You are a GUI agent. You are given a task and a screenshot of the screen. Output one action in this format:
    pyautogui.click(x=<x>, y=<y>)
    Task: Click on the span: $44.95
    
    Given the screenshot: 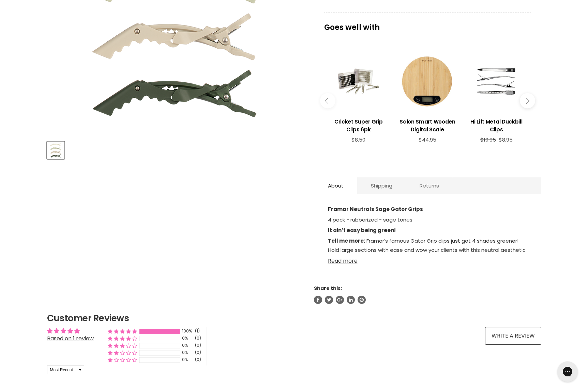 What is the action you would take?
    pyautogui.click(x=427, y=140)
    